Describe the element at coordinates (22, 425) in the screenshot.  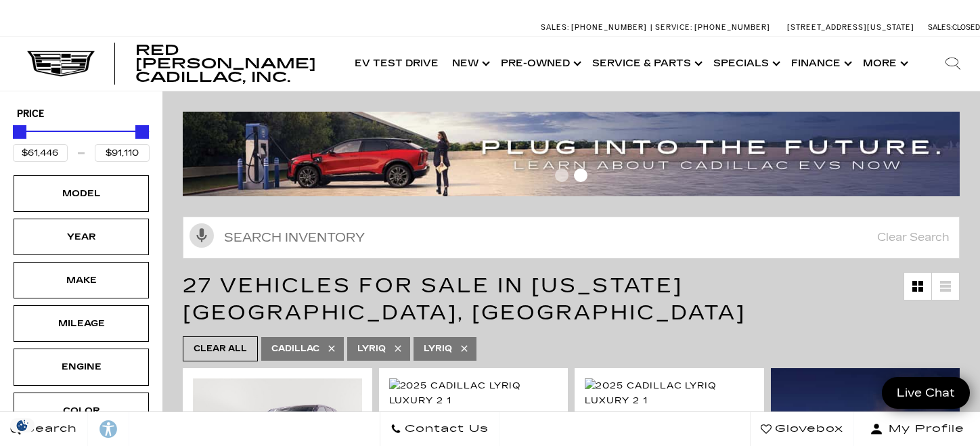
I see `img: Opt-Out Icon` at that location.